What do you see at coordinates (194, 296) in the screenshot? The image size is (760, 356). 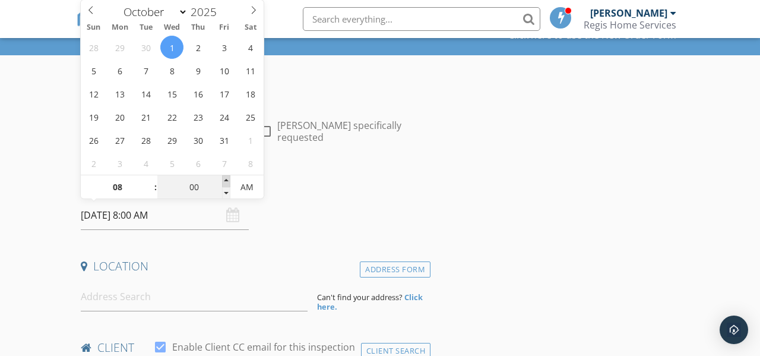 I see `input: Address Search` at bounding box center [194, 296].